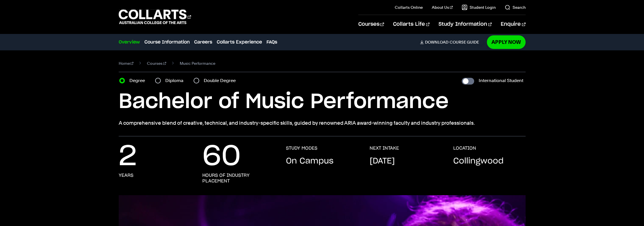  I want to click on label: Double Degree, so click(221, 81).